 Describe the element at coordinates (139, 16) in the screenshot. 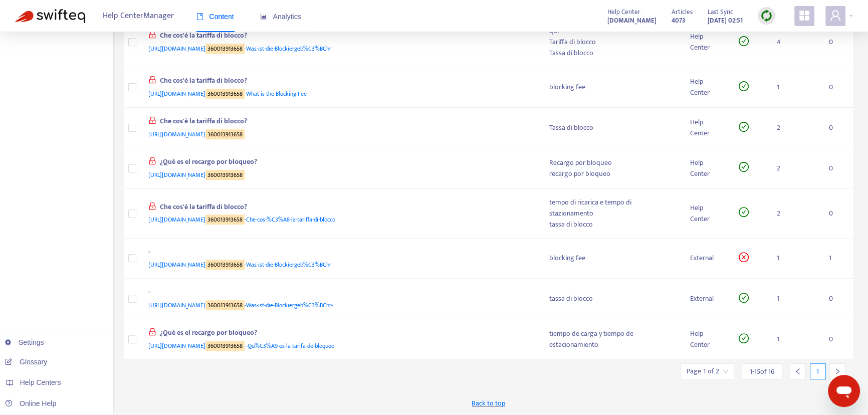

I see `span: Help Center Manager` at that location.